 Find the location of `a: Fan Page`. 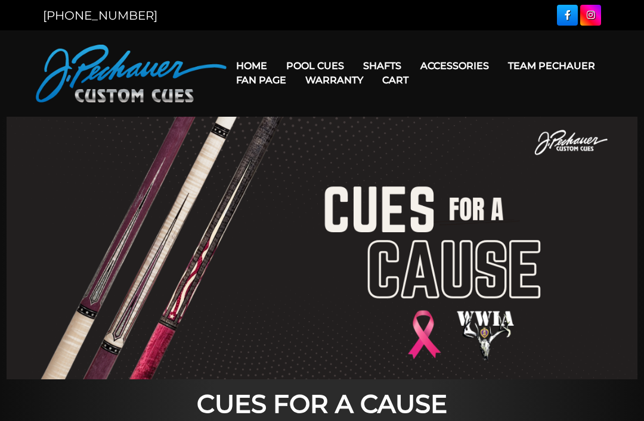

a: Fan Page is located at coordinates (261, 80).